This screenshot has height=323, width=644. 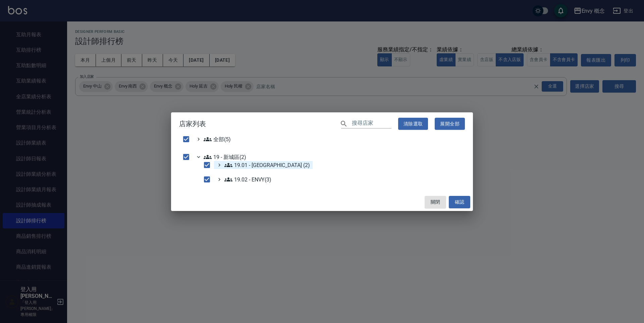 I want to click on span: 19.02 - ENVY(3), so click(x=248, y=180).